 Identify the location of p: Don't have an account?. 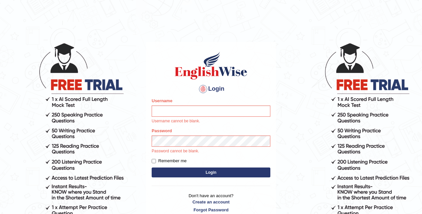
(211, 203).